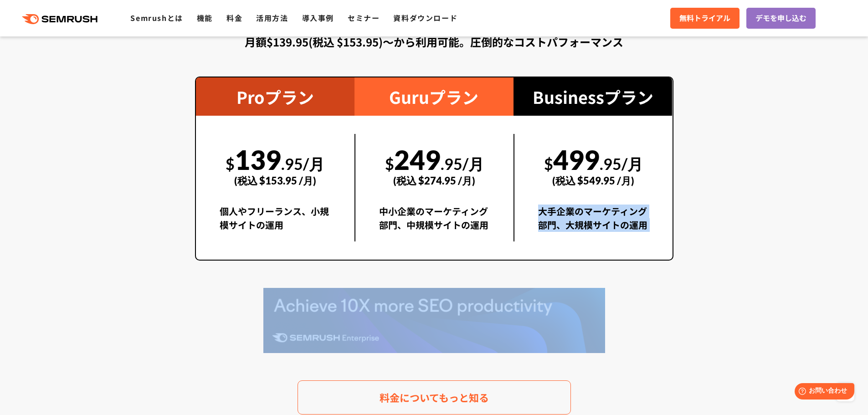  I want to click on div: Guruプラン, so click(433, 96).